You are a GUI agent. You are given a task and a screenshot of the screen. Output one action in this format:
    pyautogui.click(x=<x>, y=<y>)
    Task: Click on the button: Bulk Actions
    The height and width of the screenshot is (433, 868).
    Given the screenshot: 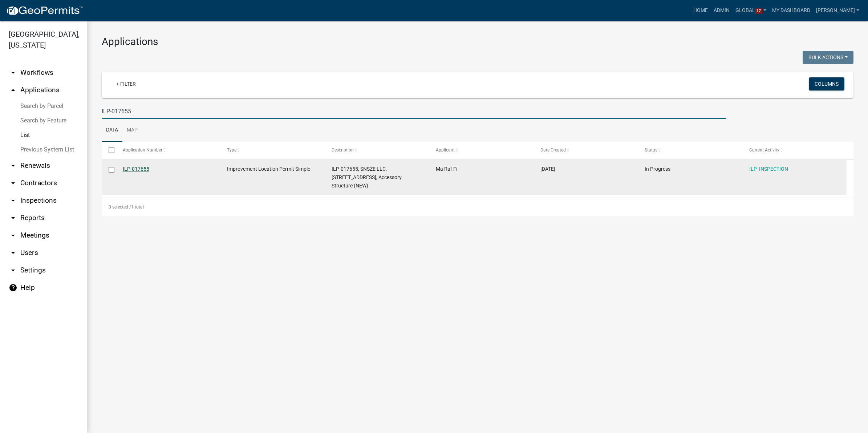 What is the action you would take?
    pyautogui.click(x=828, y=57)
    